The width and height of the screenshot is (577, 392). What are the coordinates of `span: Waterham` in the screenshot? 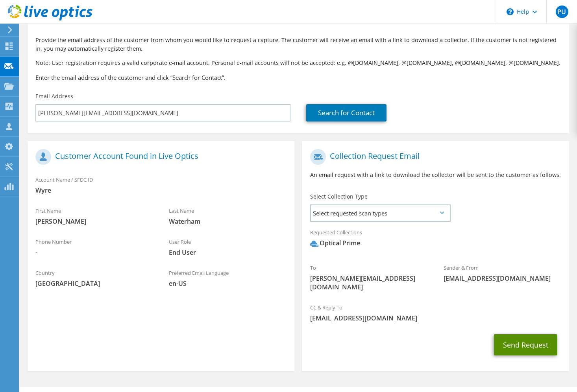 It's located at (228, 221).